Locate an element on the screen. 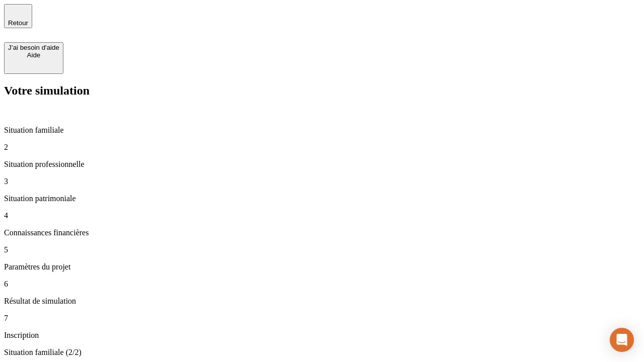  p: Situation patrimoniale is located at coordinates (322, 199).